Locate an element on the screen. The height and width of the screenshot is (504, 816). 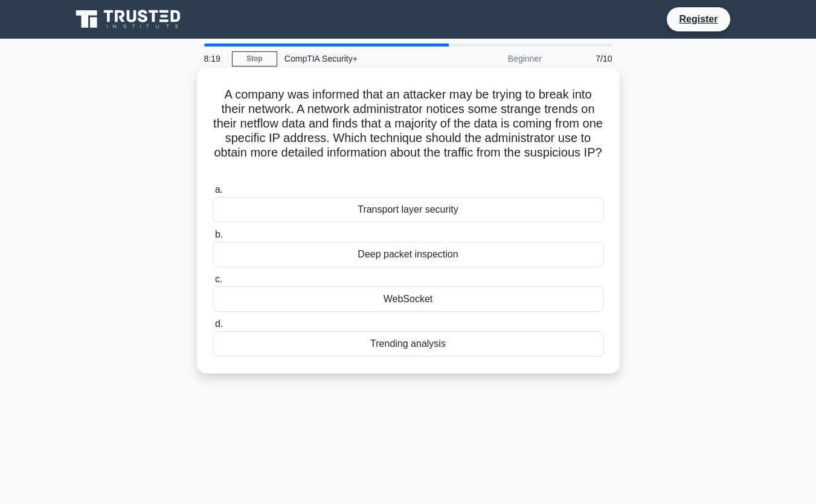
span: a. is located at coordinates (218, 189).